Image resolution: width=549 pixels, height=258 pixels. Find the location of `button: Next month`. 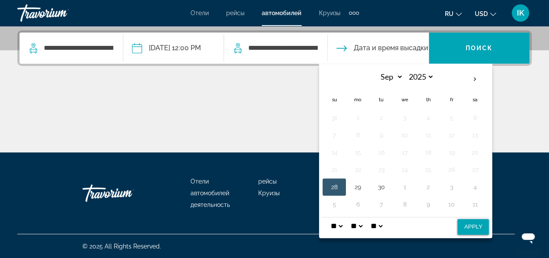

button: Next month is located at coordinates (474, 79).